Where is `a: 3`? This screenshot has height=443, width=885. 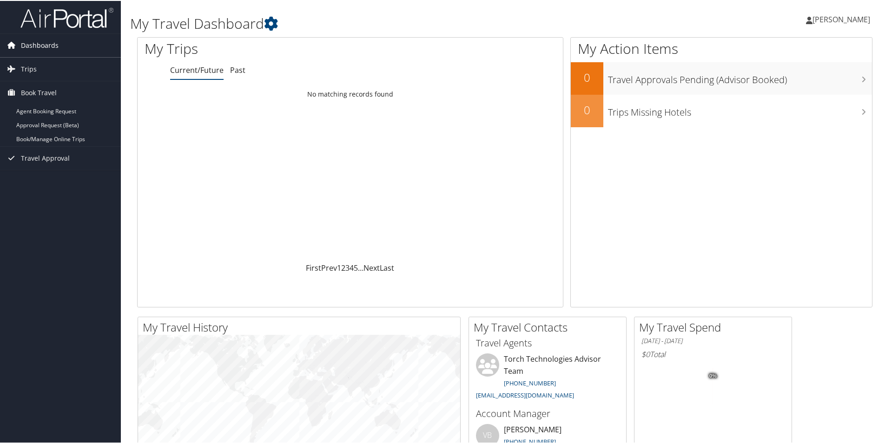
a: 3 is located at coordinates (347, 267).